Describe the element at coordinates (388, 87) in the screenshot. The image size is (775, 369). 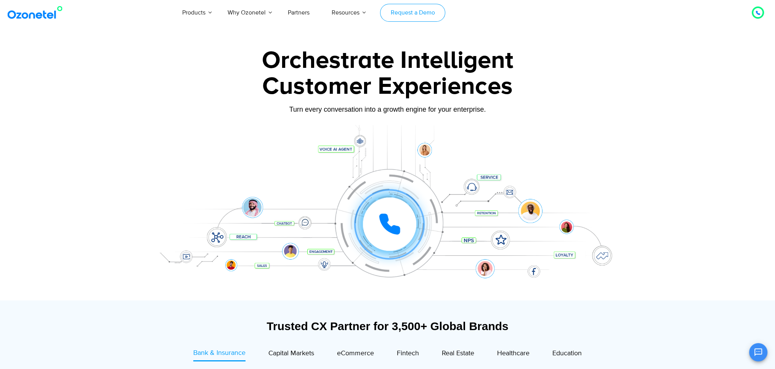
I see `div: Customer Experiences` at that location.